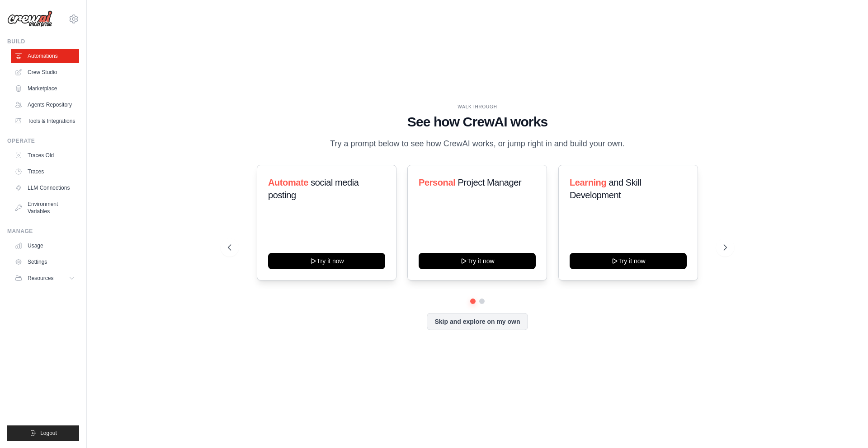 Image resolution: width=868 pixels, height=448 pixels. I want to click on h1: See how CrewAI works, so click(477, 122).